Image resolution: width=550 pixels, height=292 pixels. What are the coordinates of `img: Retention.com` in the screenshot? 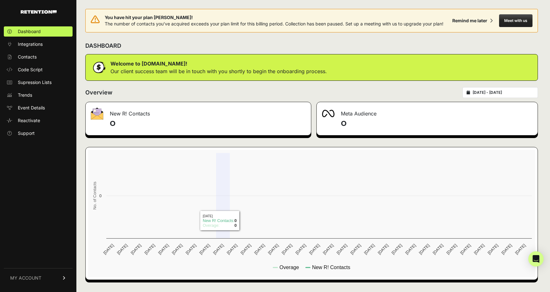 It's located at (39, 12).